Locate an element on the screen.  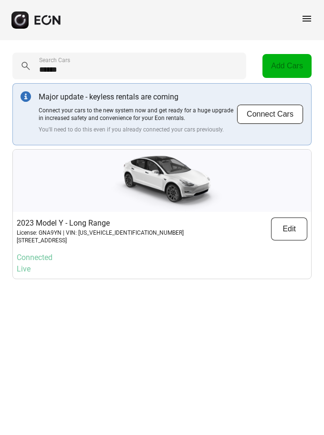
p: 2023 Model Y - Long Range is located at coordinates (100, 223).